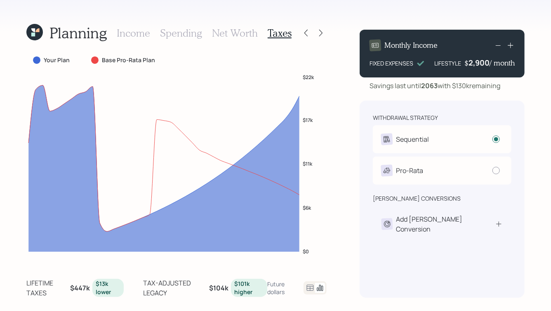 The width and height of the screenshot is (551, 311). I want to click on div: Pro-Rata, so click(410, 171).